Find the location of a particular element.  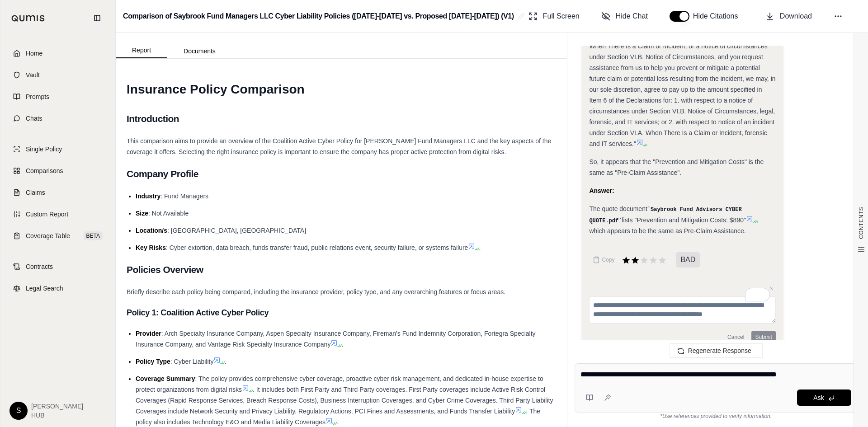

button: Download is located at coordinates (788, 16).